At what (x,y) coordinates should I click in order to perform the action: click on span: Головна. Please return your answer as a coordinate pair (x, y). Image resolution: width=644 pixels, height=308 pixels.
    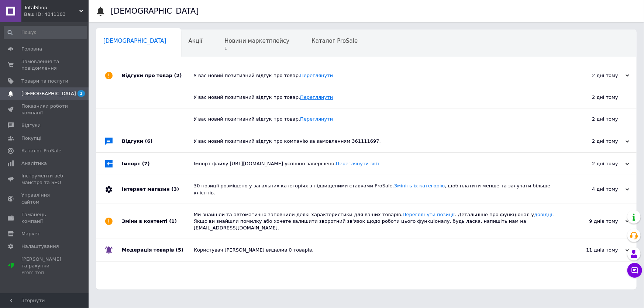
    Looking at the image, I should click on (31, 49).